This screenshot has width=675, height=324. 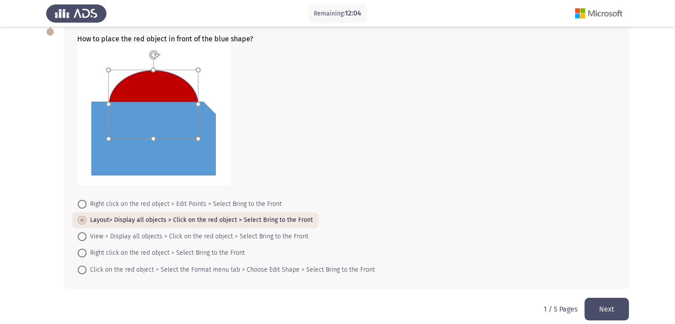 I want to click on span: View > Display all objects > Click on the red object > Select Bring to the Front, so click(x=197, y=237).